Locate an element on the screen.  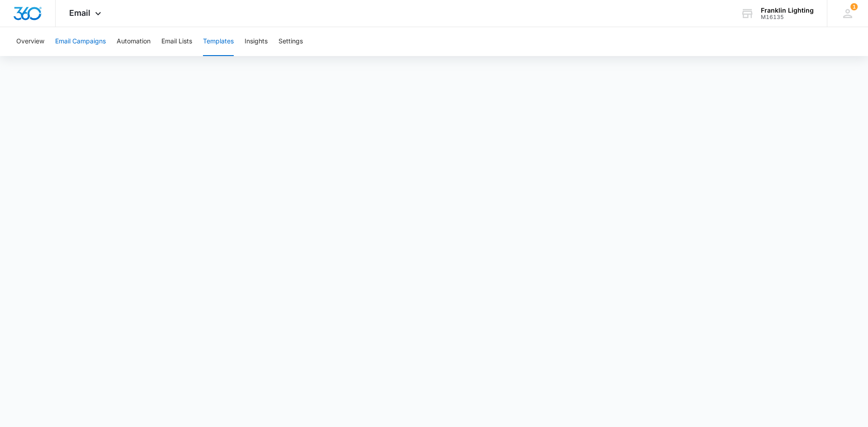
button: Overview is located at coordinates (30, 41).